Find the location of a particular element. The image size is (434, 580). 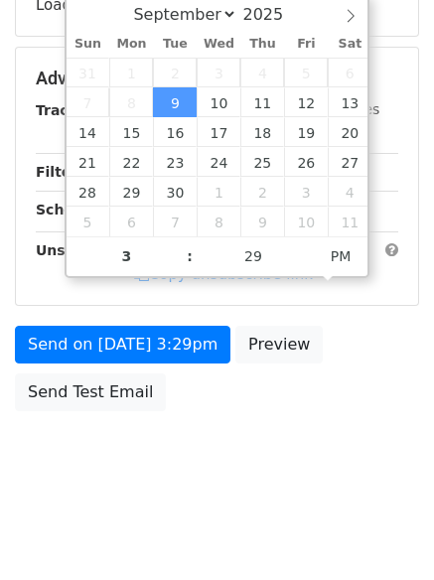

span: October 11, 2025 is located at coordinates (350, 222).